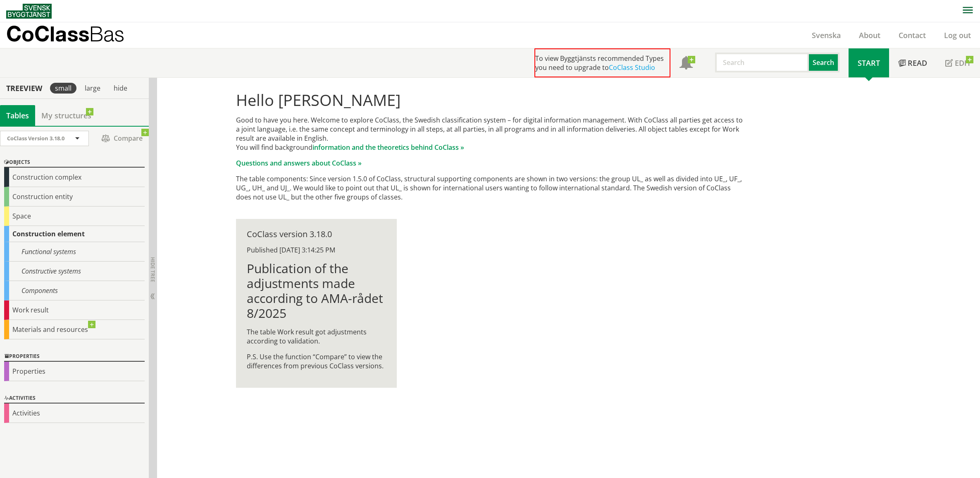  I want to click on span: Notifications, so click(686, 63).